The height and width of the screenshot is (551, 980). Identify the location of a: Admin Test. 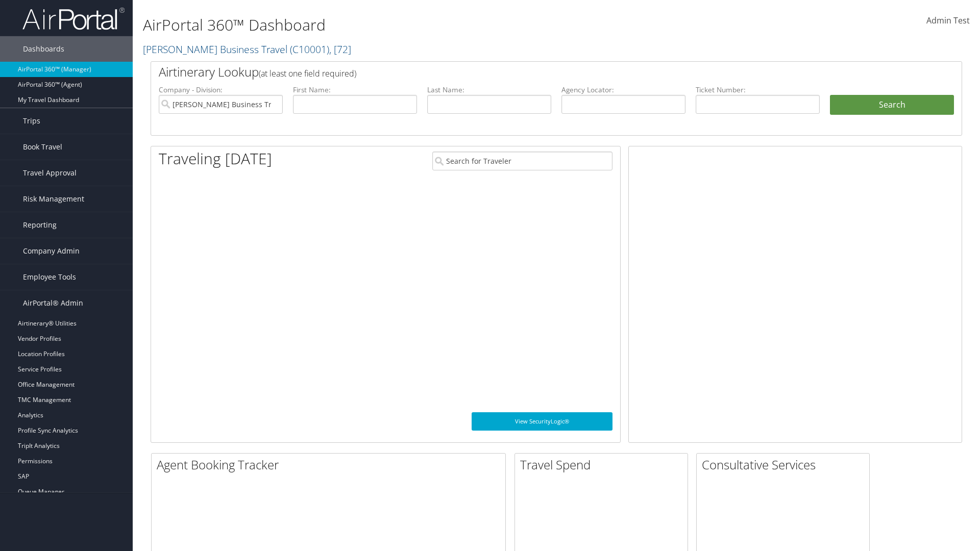
(948, 21).